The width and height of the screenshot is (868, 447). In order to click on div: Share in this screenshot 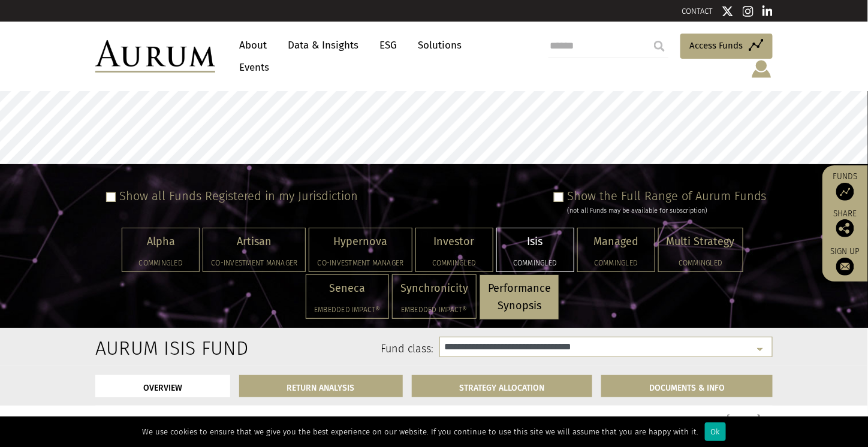, I will do `click(845, 224)`.